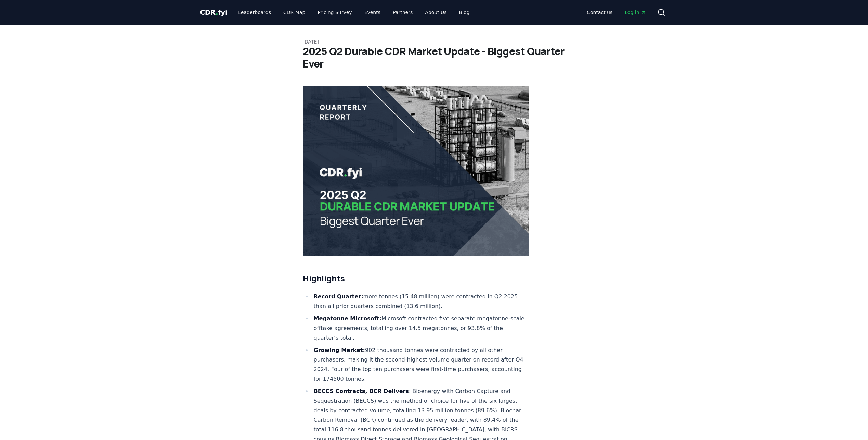 This screenshot has height=440, width=868. I want to click on a: Pricing Survey, so click(334, 12).